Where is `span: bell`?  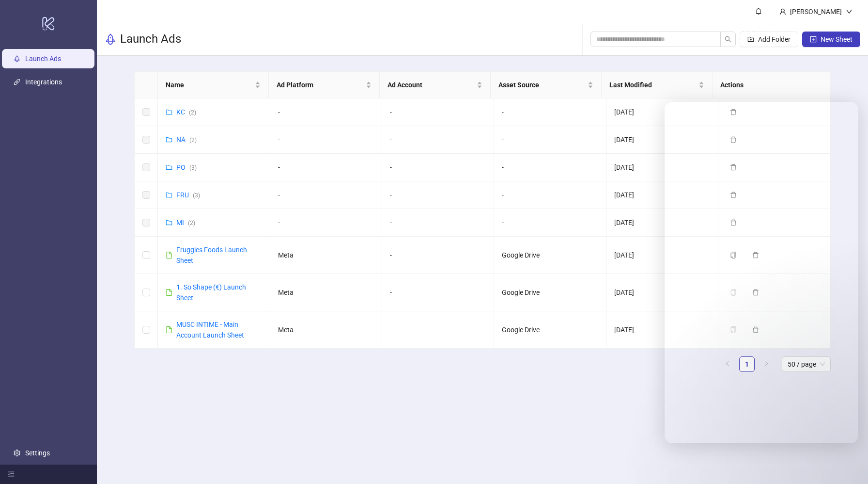
span: bell is located at coordinates (758, 11).